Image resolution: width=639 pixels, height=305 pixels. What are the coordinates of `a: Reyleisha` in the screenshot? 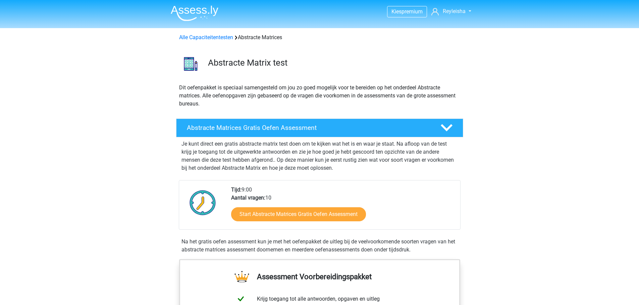 It's located at (451, 11).